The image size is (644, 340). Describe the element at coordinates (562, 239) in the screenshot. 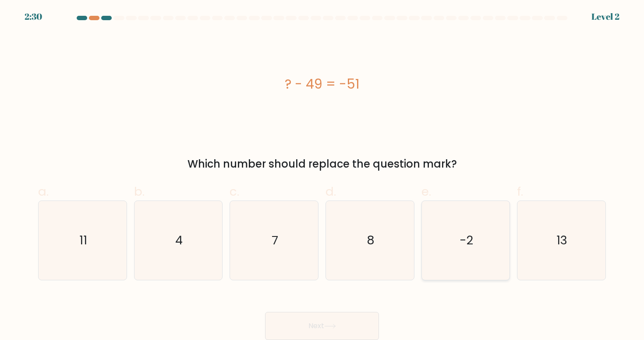

I see `text: 13` at that location.